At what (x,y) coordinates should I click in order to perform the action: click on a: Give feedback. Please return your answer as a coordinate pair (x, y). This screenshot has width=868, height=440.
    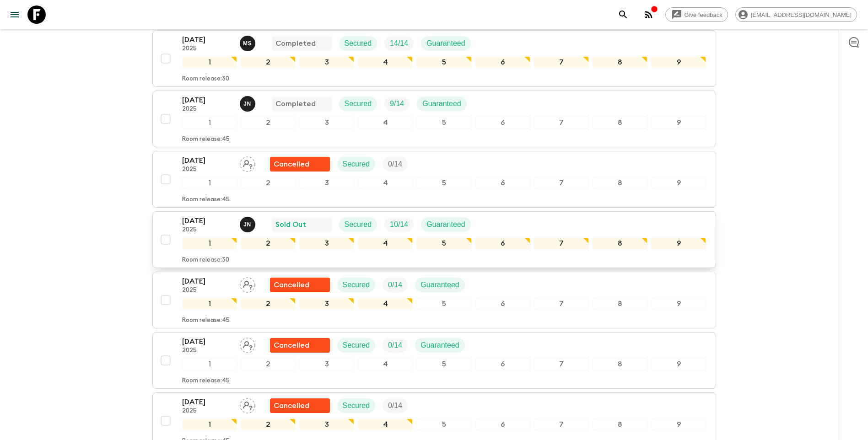
    Looking at the image, I should click on (696, 15).